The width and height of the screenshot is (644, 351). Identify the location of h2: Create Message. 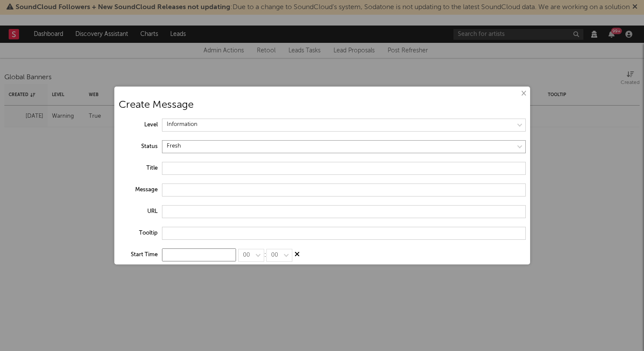
(322, 105).